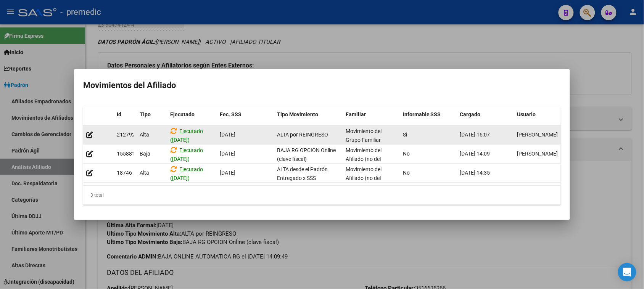 The image size is (644, 289). What do you see at coordinates (126, 154) in the screenshot?
I see `span: 155881` at bounding box center [126, 154].